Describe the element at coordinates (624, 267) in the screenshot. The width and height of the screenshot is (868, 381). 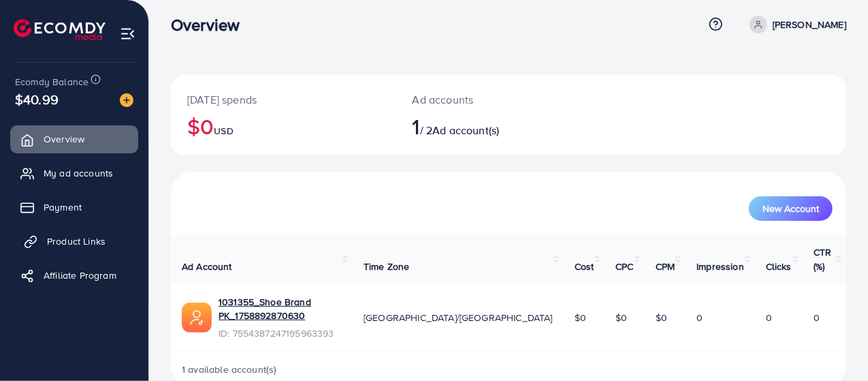
I see `span: CPC` at that location.